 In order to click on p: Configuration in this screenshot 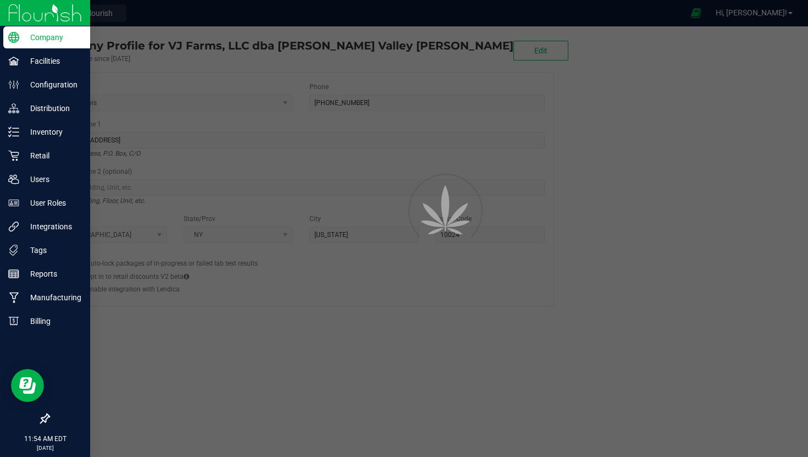, I will do `click(52, 85)`.